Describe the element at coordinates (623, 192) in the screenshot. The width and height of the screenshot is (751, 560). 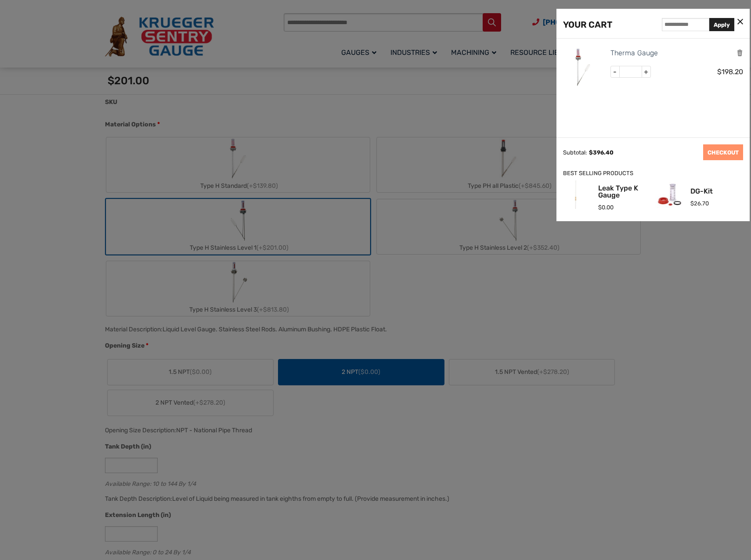
I see `a: Leak Type K Gauge` at that location.